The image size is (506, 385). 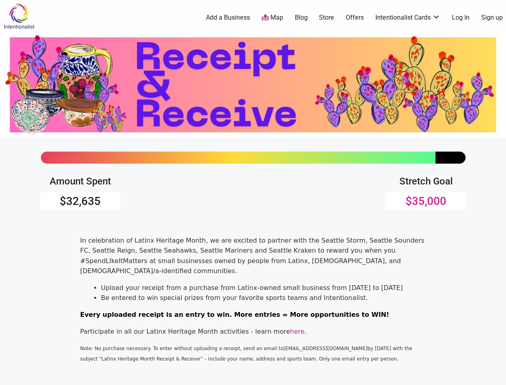 I want to click on a: Store, so click(x=327, y=18).